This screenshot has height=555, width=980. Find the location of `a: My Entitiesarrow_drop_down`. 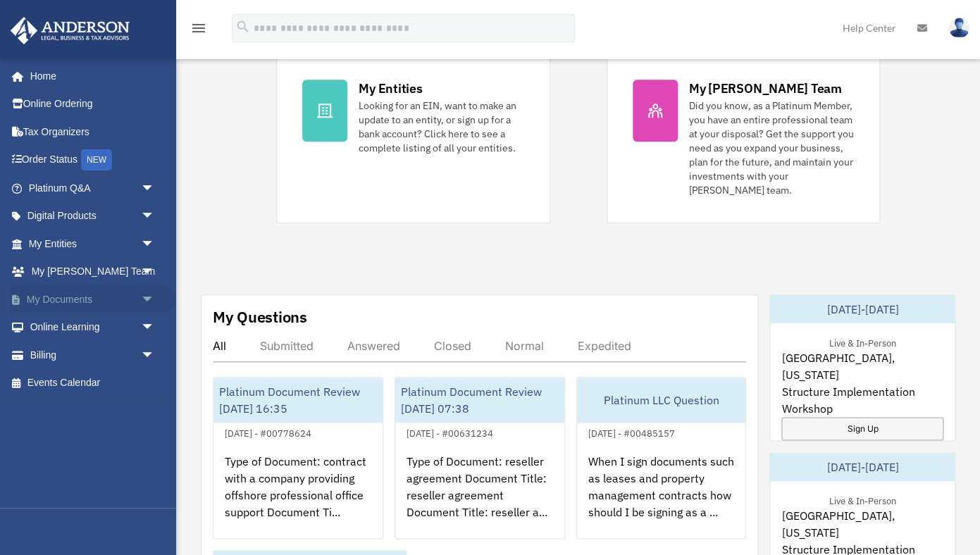

a: My Entitiesarrow_drop_down is located at coordinates (93, 244).